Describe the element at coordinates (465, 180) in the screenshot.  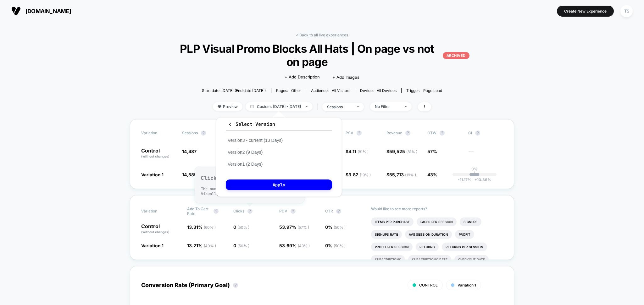
I see `span: -11.17 %` at that location.